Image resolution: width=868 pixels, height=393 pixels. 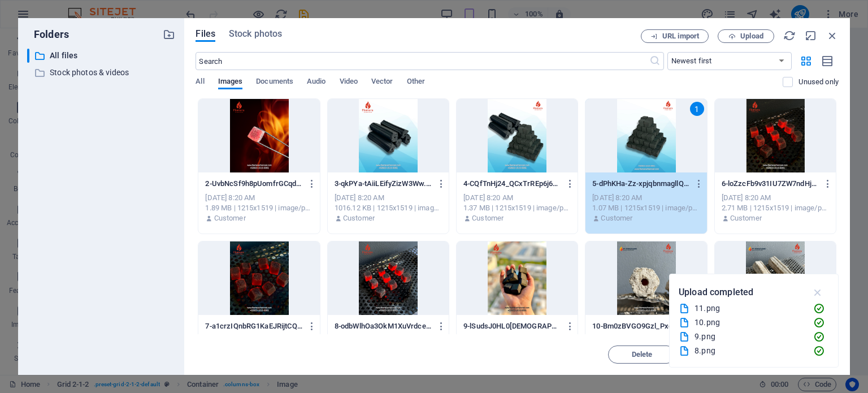 What do you see at coordinates (259, 208) in the screenshot?
I see `div: 1.89 MB | 1215x1519 | image/png` at bounding box center [259, 208].